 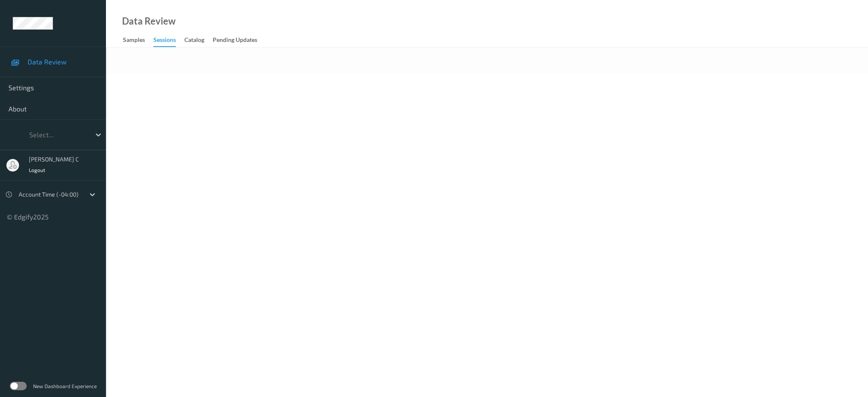 What do you see at coordinates (134, 40) in the screenshot?
I see `div: Samples` at bounding box center [134, 40].